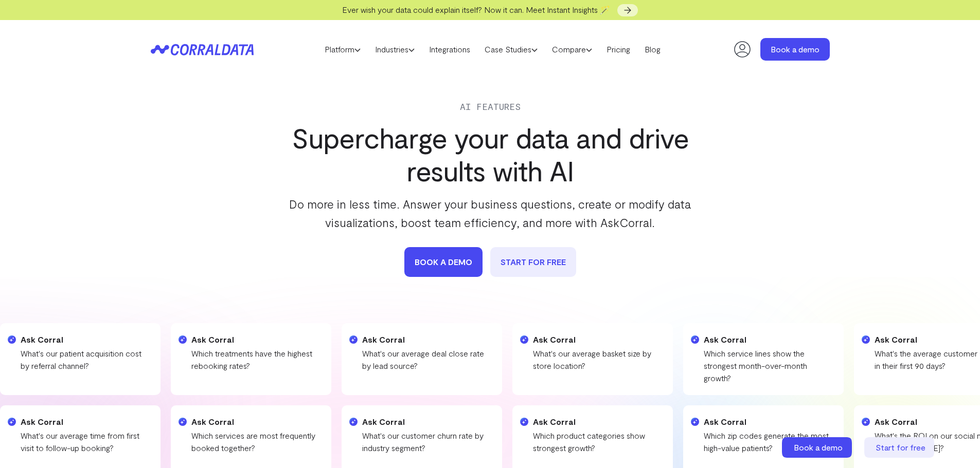 This screenshot has height=468, width=980. I want to click on p: What's our patient acquisition cost by referral channel?, so click(86, 360).